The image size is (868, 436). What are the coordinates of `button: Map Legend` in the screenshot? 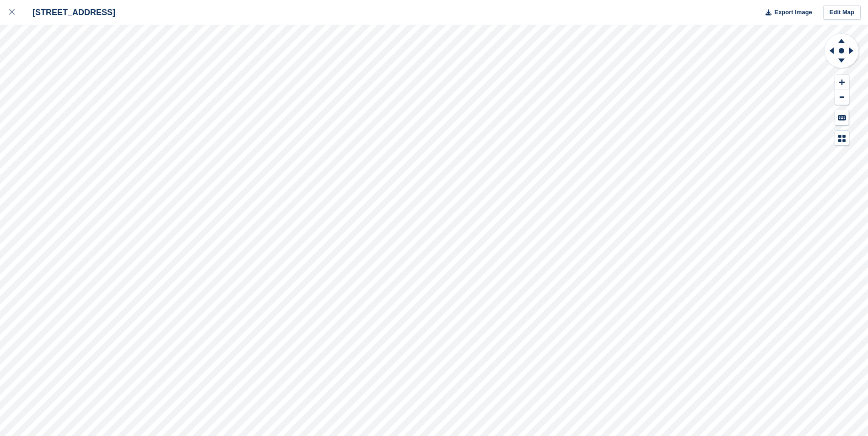 It's located at (842, 138).